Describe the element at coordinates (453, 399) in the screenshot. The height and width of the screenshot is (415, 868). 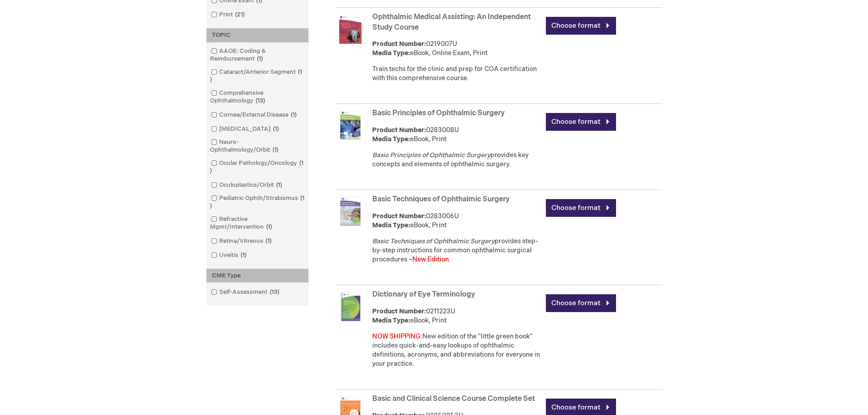
I see `a: Basic and Clinical Science Course Complete Set` at that location.